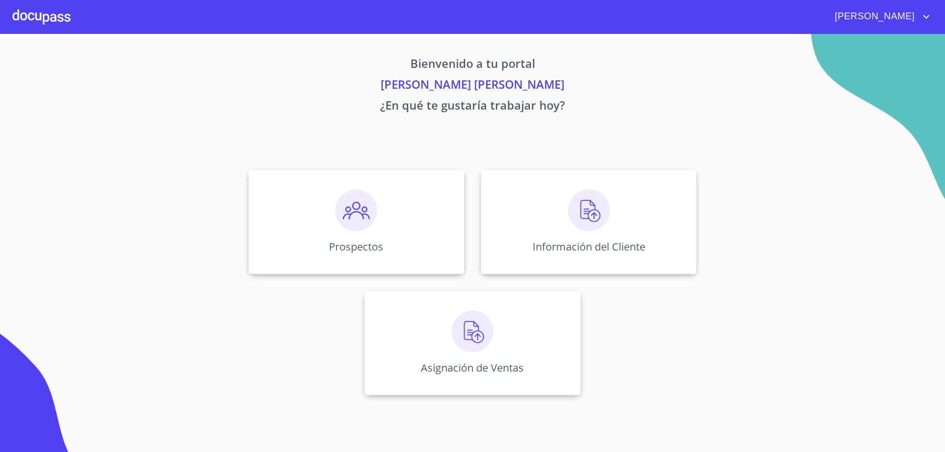 Image resolution: width=945 pixels, height=452 pixels. I want to click on p: Bienvenido a tu portal, so click(472, 65).